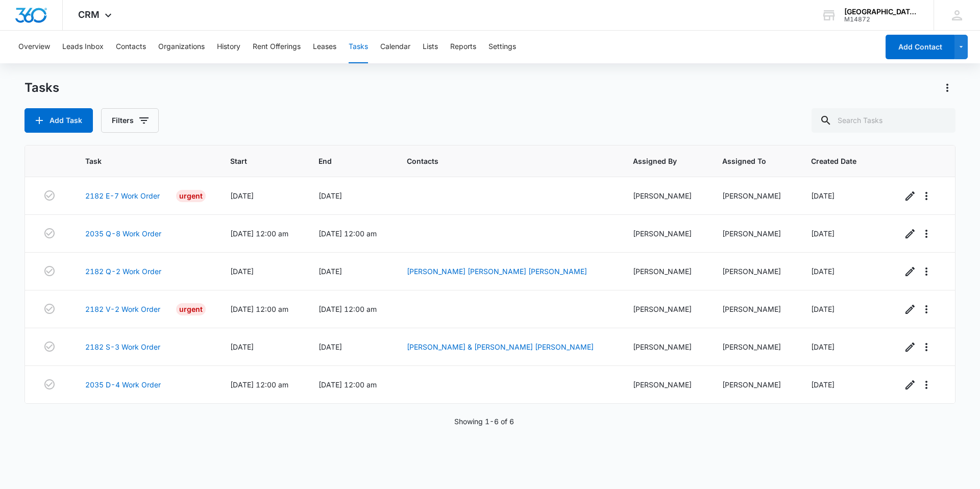 This screenshot has height=489, width=980. I want to click on p: Showing 1-6 of 6, so click(484, 421).